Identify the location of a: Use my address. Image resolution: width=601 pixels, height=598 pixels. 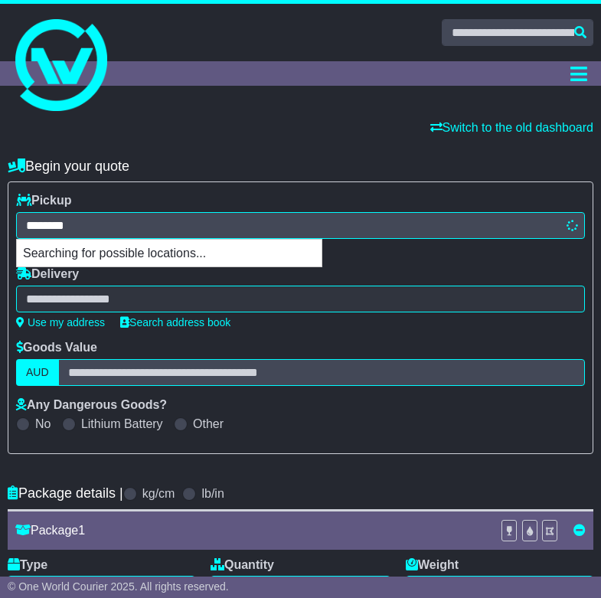
(60, 322).